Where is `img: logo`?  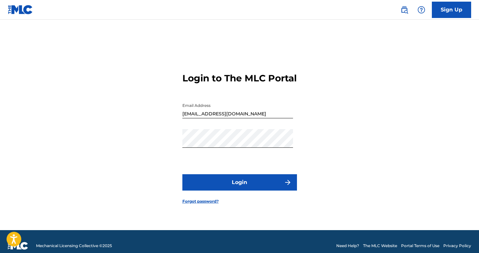 img: logo is located at coordinates (18, 246).